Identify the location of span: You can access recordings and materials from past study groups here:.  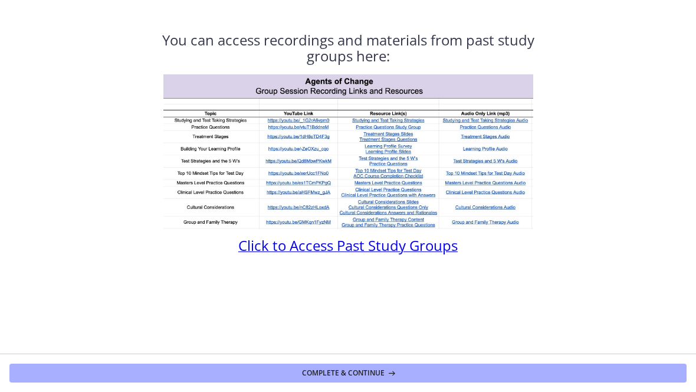
(348, 48).